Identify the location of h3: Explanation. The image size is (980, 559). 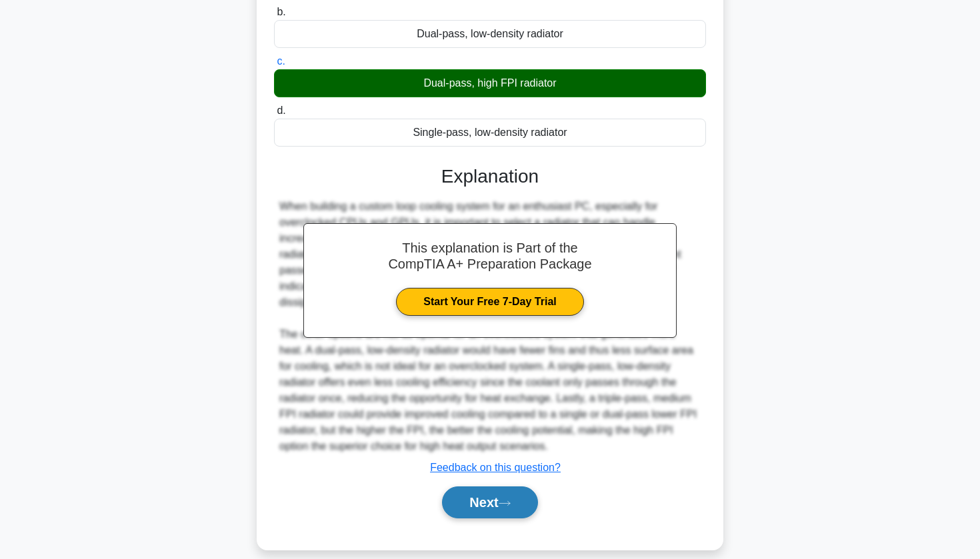
(490, 177).